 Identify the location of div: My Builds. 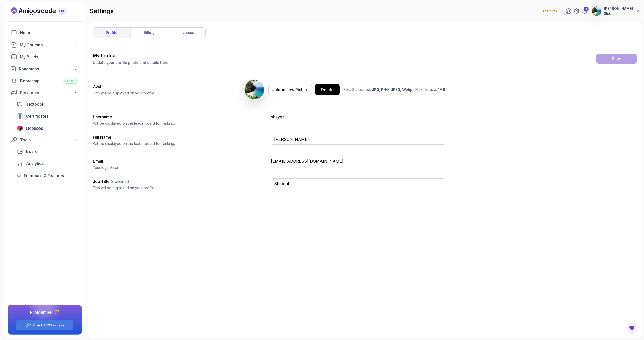
(49, 57).